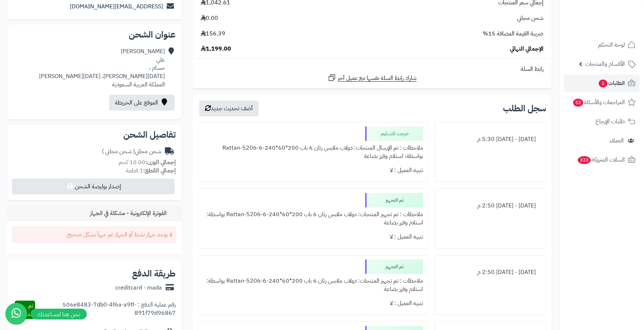  Describe the element at coordinates (313, 152) in the screenshot. I see `div: ملاحظات : تم الإرسال المنتجات: دولاب ملابس رتان 6 باب 200*60*240-Rattan-5206-6 بواسطة: استلام وفر...` at that location.